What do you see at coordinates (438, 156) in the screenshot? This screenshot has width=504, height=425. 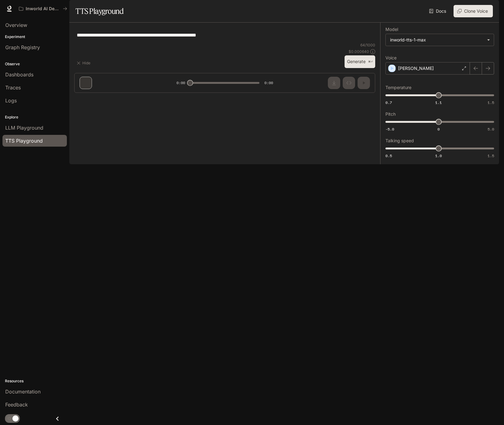 I see `span: 1.0` at bounding box center [438, 156].